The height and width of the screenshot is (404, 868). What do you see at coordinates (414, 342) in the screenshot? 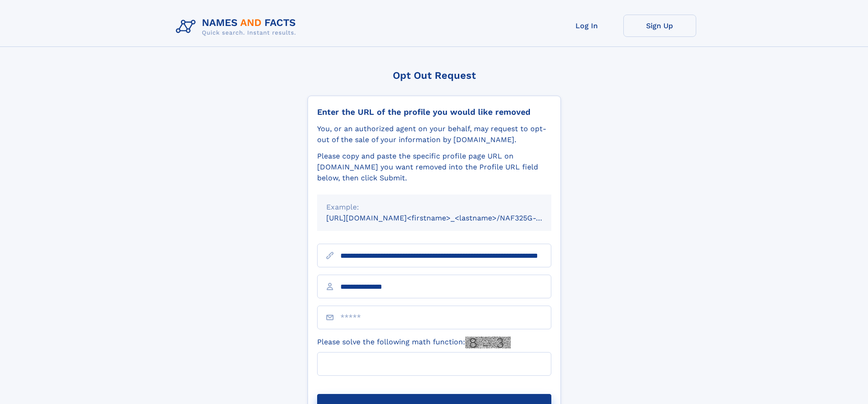
I see `label: Please solve the following math function:` at bounding box center [414, 342].